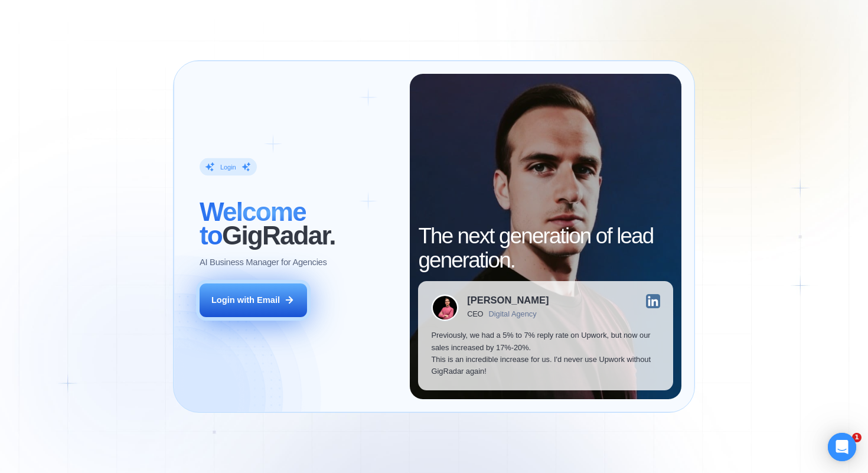 Image resolution: width=868 pixels, height=473 pixels. What do you see at coordinates (228, 166) in the screenshot?
I see `div: Login` at bounding box center [228, 166].